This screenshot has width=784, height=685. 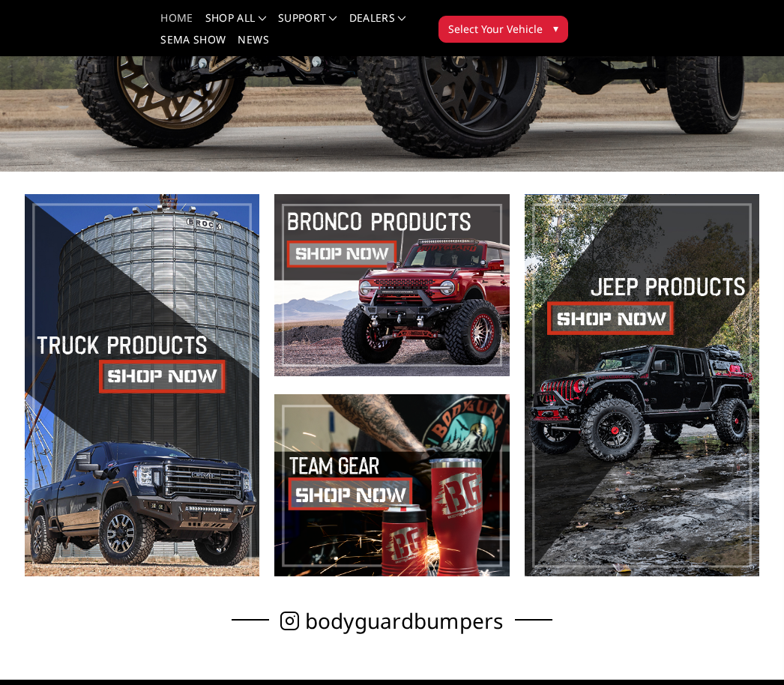 What do you see at coordinates (378, 23) in the screenshot?
I see `a: Dealers` at bounding box center [378, 23].